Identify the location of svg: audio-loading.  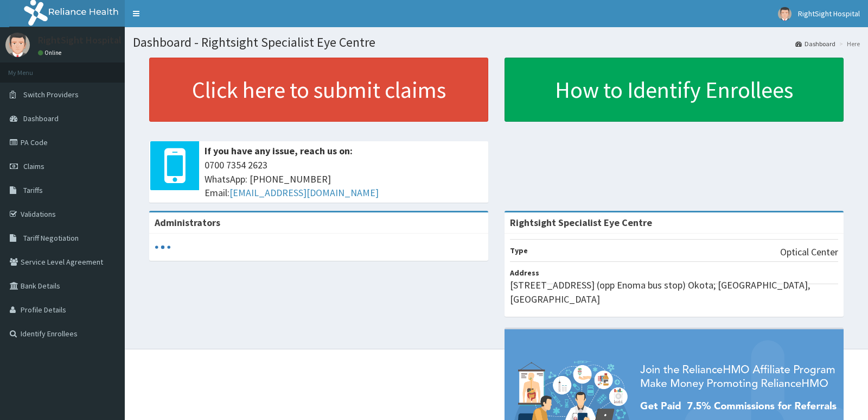
(163, 247).